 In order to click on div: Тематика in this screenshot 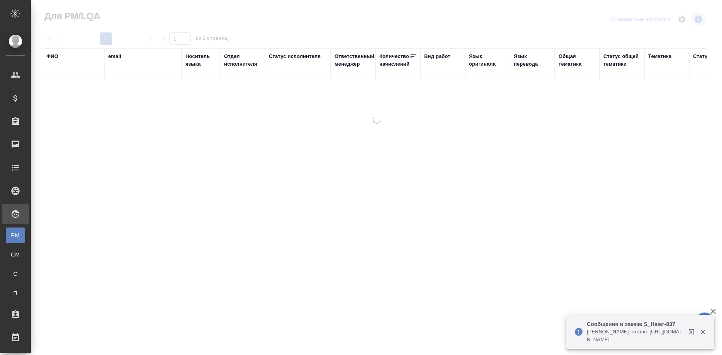, I will do `click(660, 56)`.